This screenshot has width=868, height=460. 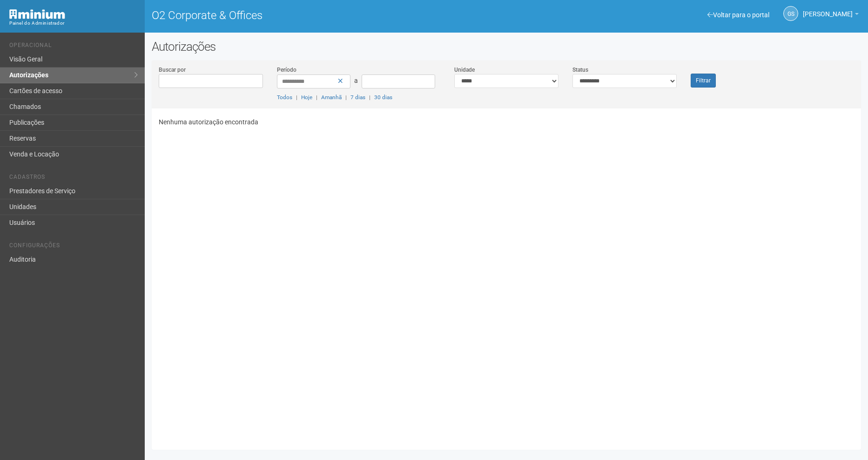 What do you see at coordinates (738, 15) in the screenshot?
I see `a: Voltar para o portal` at bounding box center [738, 15].